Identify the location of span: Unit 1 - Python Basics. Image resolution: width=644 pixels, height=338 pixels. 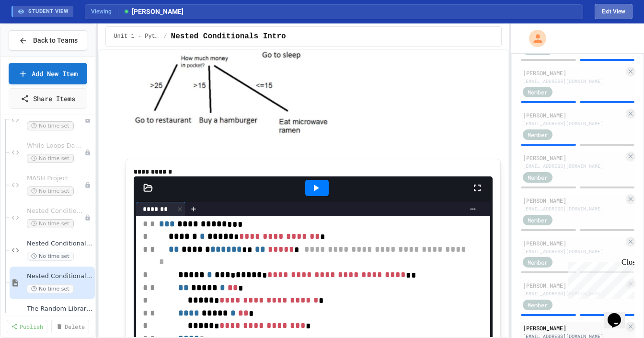
(137, 36).